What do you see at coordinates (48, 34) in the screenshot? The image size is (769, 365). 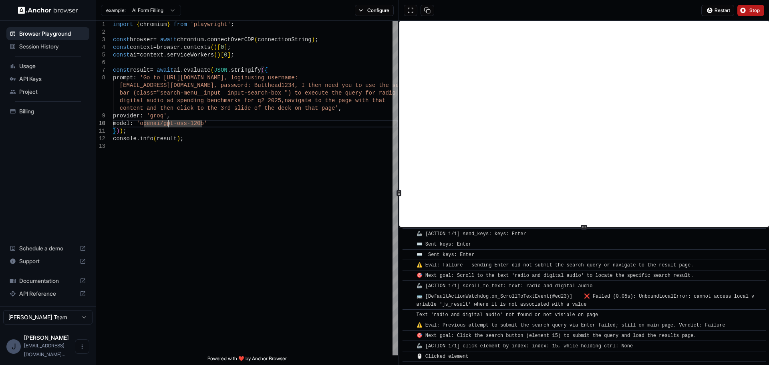 I see `div: Browser Playground` at bounding box center [48, 34].